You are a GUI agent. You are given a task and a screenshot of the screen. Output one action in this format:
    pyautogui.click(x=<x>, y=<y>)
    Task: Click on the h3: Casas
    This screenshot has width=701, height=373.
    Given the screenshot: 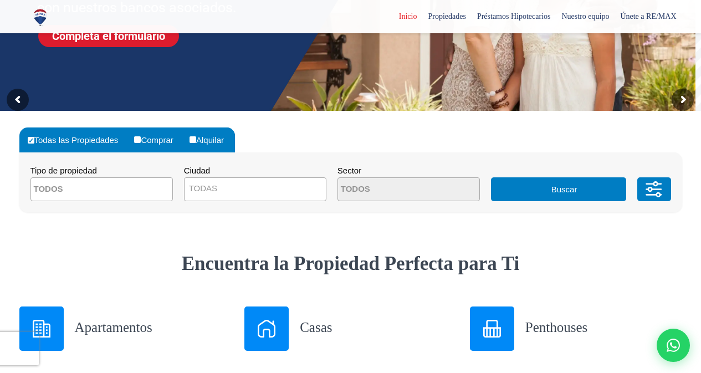 What is the action you would take?
    pyautogui.click(x=378, y=327)
    